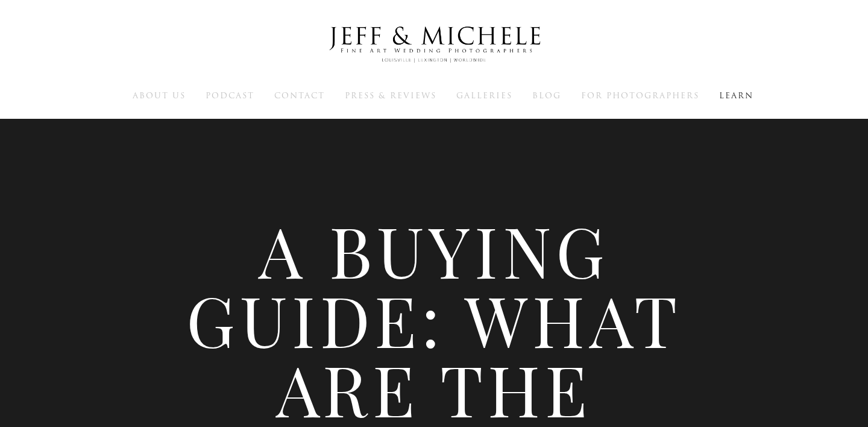 This screenshot has height=427, width=868. Describe the element at coordinates (484, 95) in the screenshot. I see `span: Galleries` at that location.